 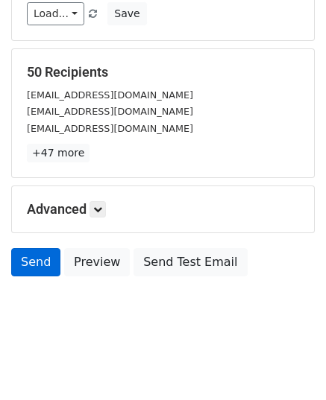 What do you see at coordinates (97, 262) in the screenshot?
I see `a: Preview` at bounding box center [97, 262].